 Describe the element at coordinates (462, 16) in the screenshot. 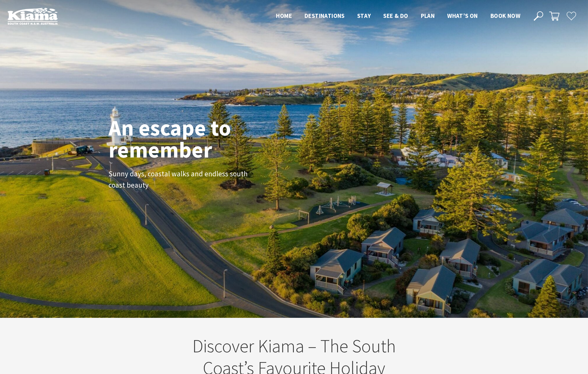

I see `span: What’s On` at that location.